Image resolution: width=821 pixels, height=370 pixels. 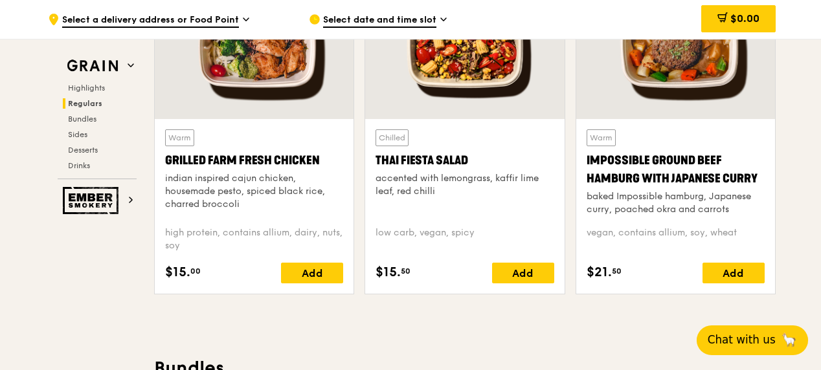 What do you see at coordinates (675, 203) in the screenshot?
I see `div: baked Impossible hamburg, Japanese curry, poached okra and carrots` at bounding box center [675, 203].